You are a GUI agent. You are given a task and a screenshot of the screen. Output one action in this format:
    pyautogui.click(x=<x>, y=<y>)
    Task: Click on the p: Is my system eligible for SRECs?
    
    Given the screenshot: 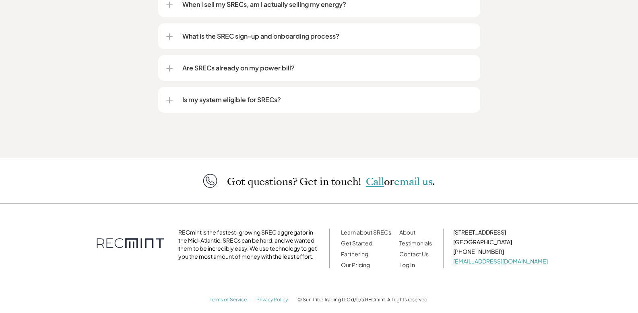 What is the action you would take?
    pyautogui.click(x=327, y=100)
    